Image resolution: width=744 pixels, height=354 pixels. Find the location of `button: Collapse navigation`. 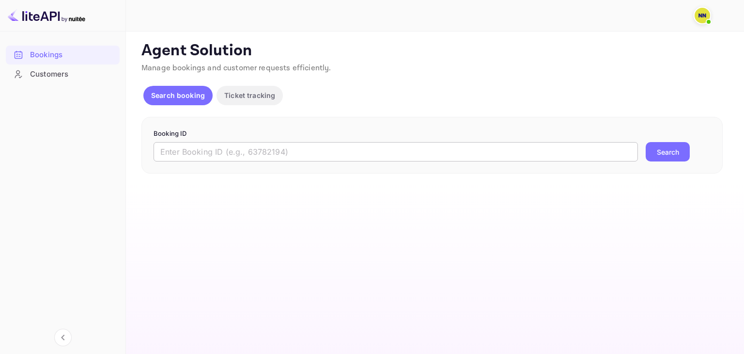

button: Collapse navigation is located at coordinates (63, 337).